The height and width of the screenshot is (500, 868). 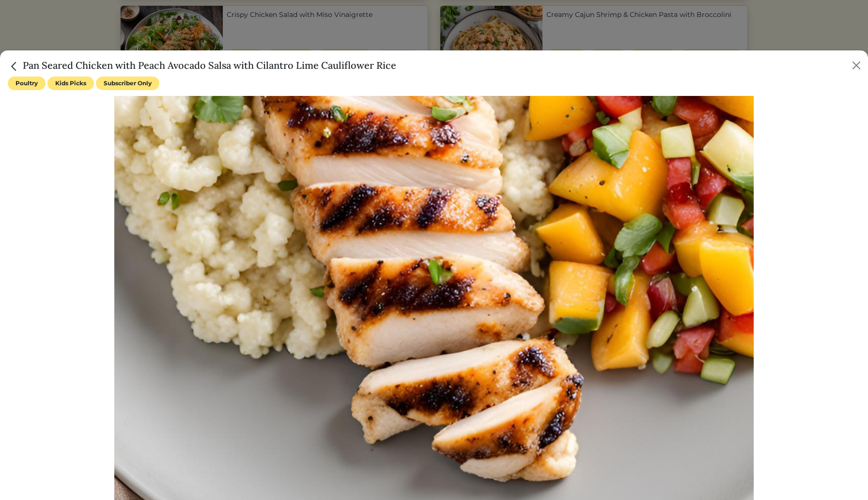 What do you see at coordinates (202, 65) in the screenshot?
I see `h5: Pan Seared Chicken with Peach Avocado Salsa with Cilantro Lime Cauliflower Rice` at bounding box center [202, 65].